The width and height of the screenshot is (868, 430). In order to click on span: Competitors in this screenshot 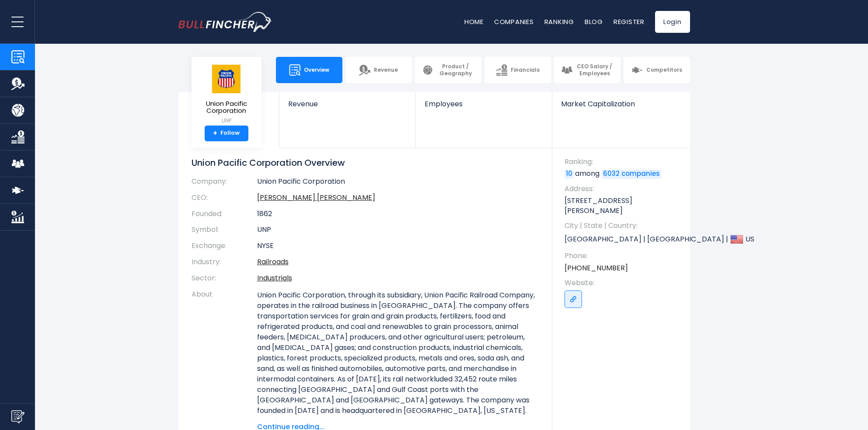, I will do `click(664, 70)`.